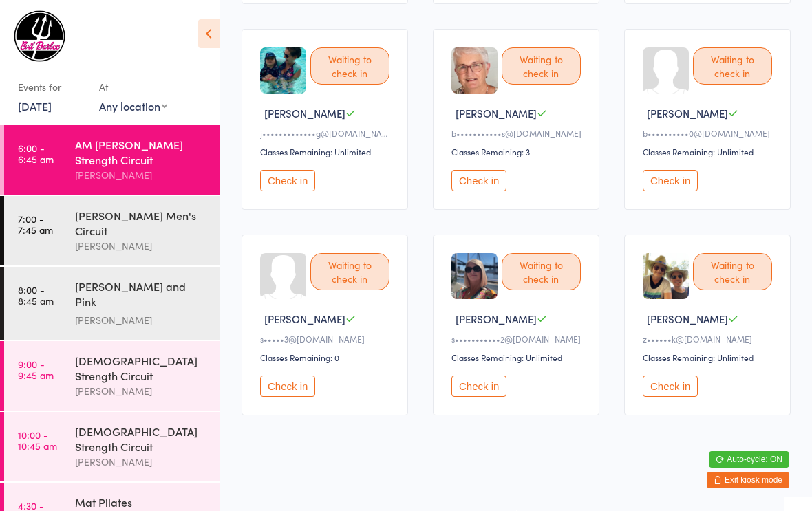 This screenshot has height=511, width=812. Describe the element at coordinates (35, 224) in the screenshot. I see `time: 7:00 - 7:45 am` at that location.